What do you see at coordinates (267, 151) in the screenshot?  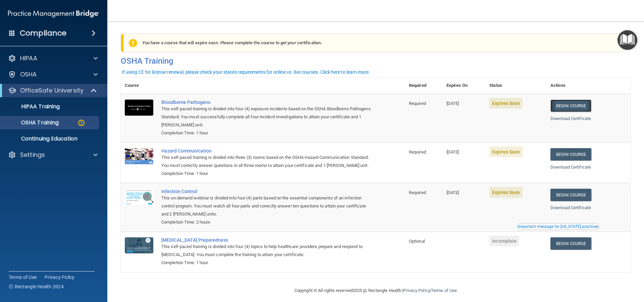 I see `div: Hazard Communication` at bounding box center [267, 151].